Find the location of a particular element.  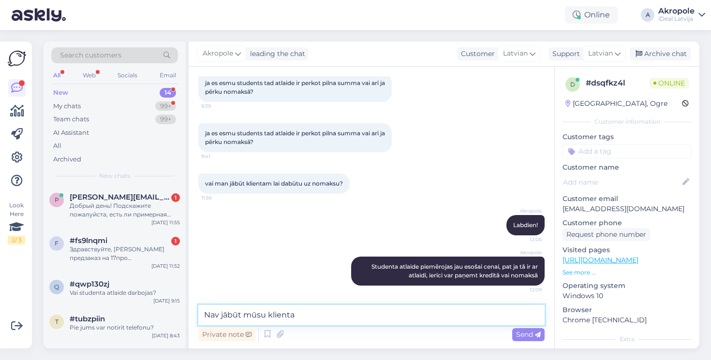

span: Send is located at coordinates (528, 334).